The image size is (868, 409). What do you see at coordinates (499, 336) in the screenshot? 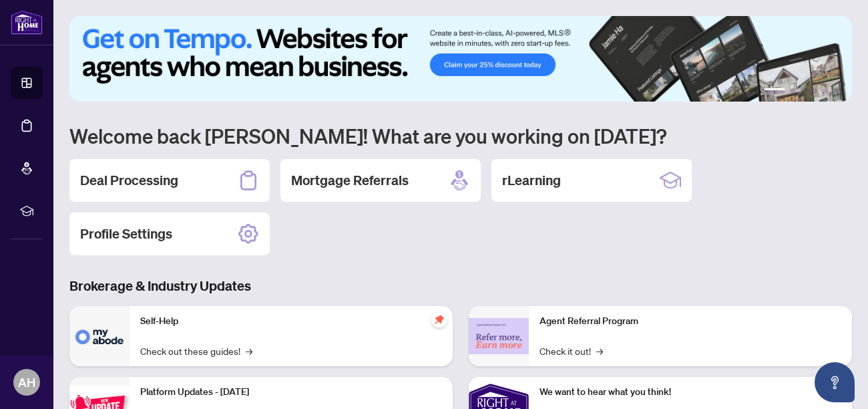
I see `img: Agent Referral Program` at bounding box center [499, 336].